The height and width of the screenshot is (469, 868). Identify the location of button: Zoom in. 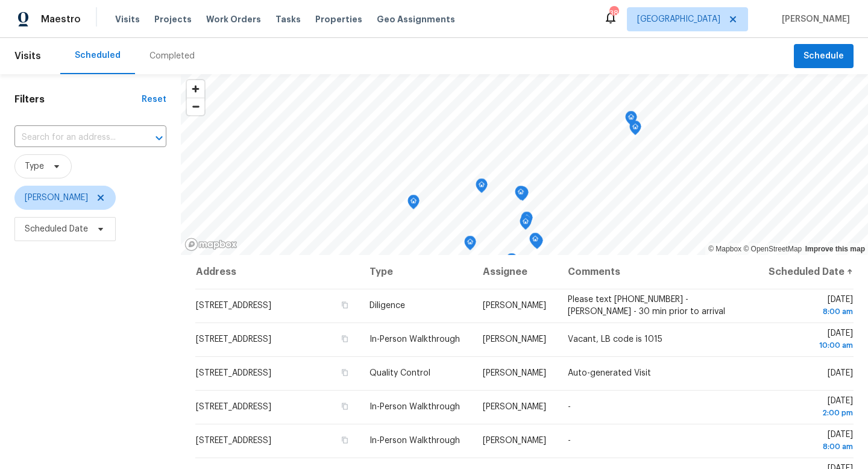
(195, 88).